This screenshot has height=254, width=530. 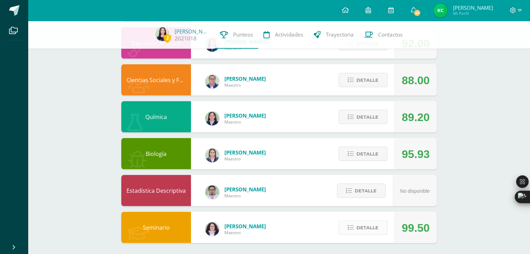 I want to click on div: Biología, so click(x=156, y=154).